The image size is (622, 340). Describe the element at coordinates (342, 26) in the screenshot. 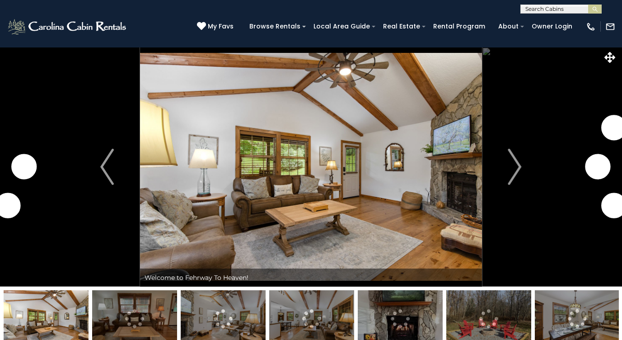

I see `a: Local Area Guide` at that location.